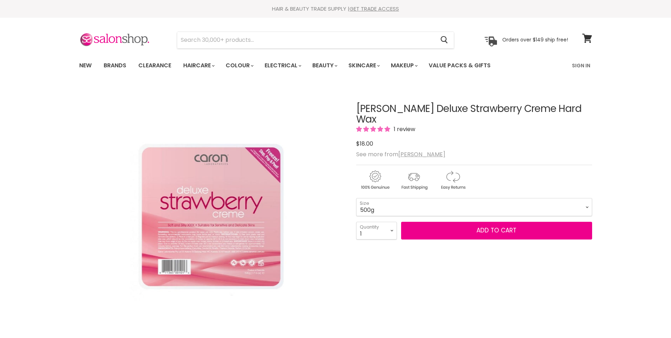 This screenshot has width=671, height=338. What do you see at coordinates (365, 143) in the screenshot?
I see `span: $18.00` at bounding box center [365, 143].